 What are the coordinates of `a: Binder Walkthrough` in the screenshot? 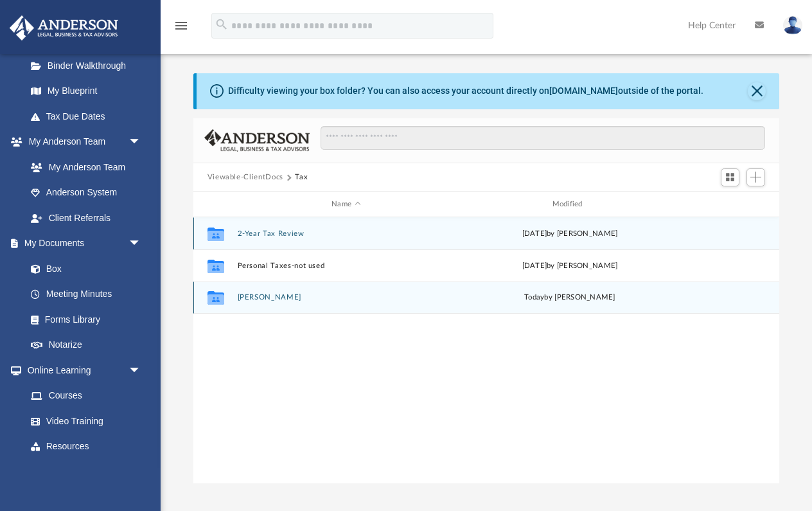 It's located at (90, 66).